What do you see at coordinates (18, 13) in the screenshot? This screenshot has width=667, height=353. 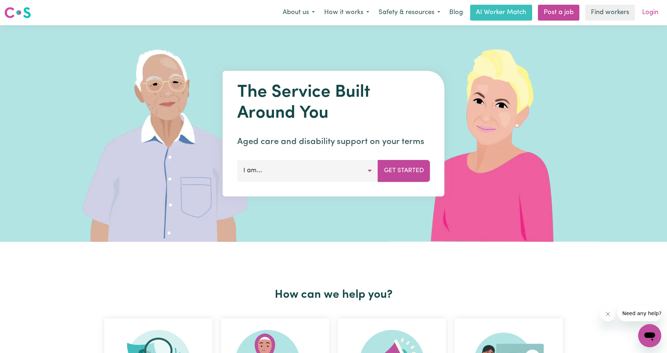 I see `a: Careseekers logo` at bounding box center [18, 13].